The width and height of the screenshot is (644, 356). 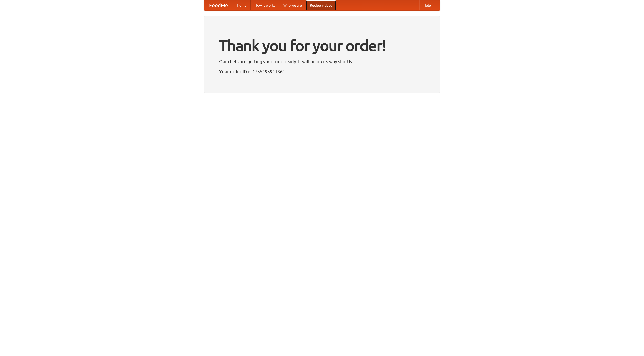 What do you see at coordinates (293, 5) in the screenshot?
I see `a: Who we are` at bounding box center [293, 5].